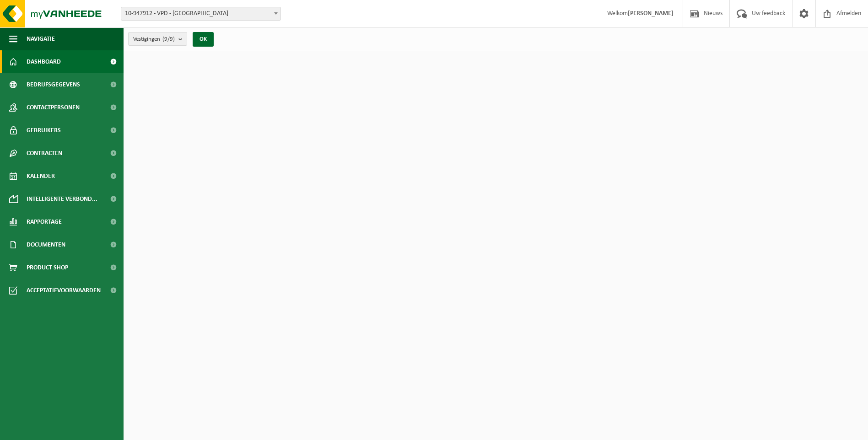 This screenshot has width=868, height=440. Describe the element at coordinates (40, 176) in the screenshot. I see `span: Kalender` at that location.